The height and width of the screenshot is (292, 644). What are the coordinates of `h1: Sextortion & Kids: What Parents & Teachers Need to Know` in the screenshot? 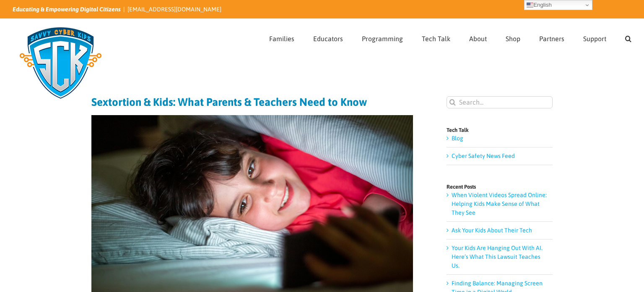 It's located at (252, 102).